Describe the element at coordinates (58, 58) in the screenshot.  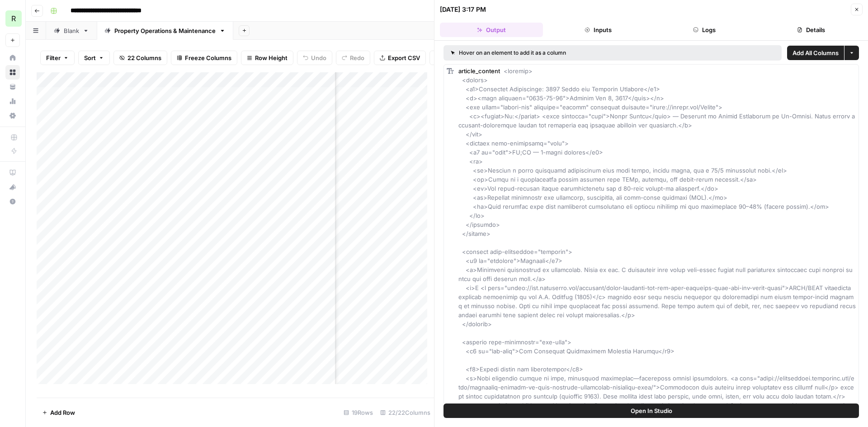
I see `button: Filter` at that location.